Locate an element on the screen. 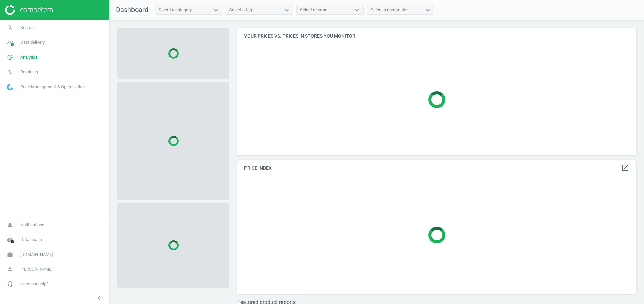 This screenshot has width=644, height=304. i: swap_vert is located at coordinates (10, 72).